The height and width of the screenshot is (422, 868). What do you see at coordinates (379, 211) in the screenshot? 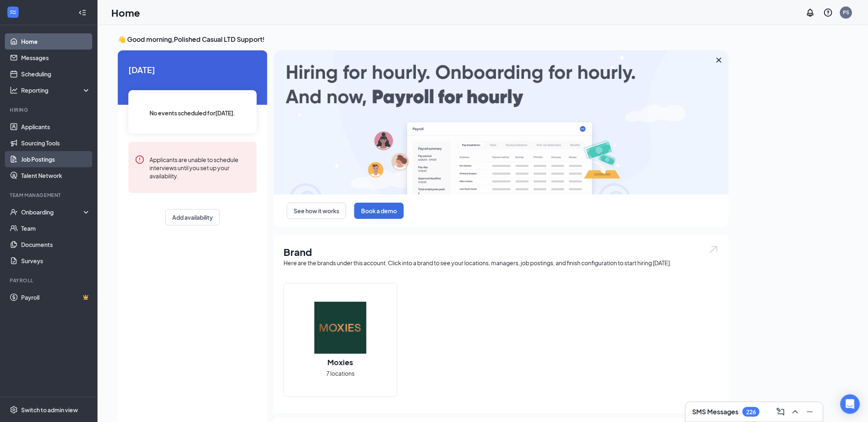
I see `button: Book a demo` at bounding box center [379, 211].